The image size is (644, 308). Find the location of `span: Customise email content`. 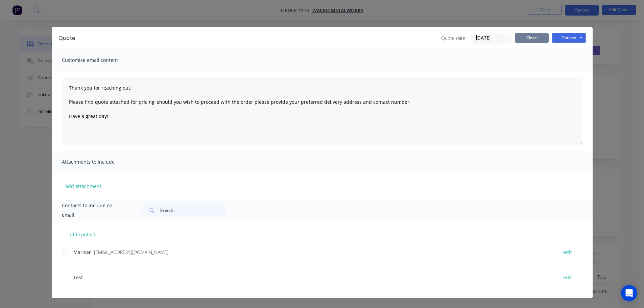

span: Customise email content is located at coordinates (99, 60).